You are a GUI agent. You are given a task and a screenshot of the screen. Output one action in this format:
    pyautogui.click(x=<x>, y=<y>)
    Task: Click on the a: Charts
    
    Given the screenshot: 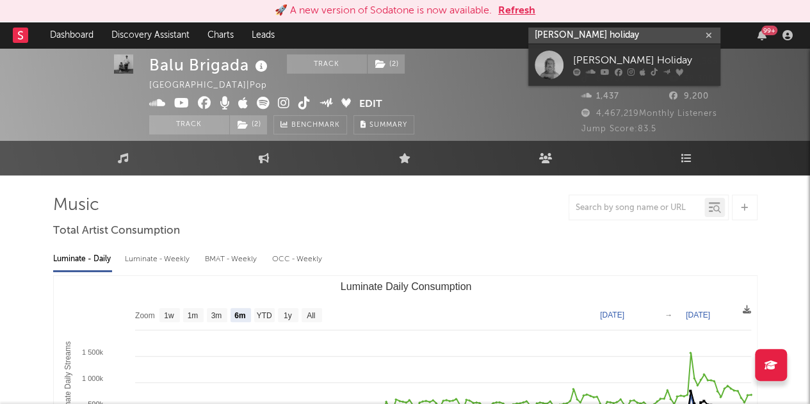 What is the action you would take?
    pyautogui.click(x=220, y=35)
    